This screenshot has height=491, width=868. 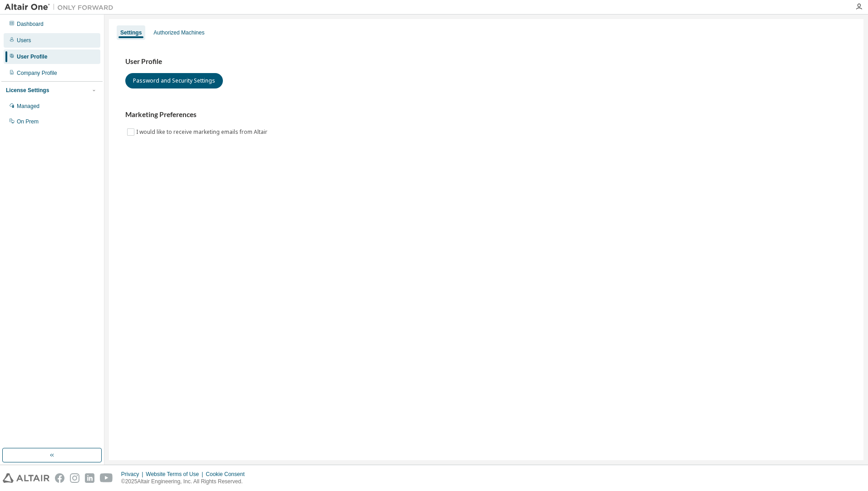 I want to click on div: Settings, so click(x=131, y=33).